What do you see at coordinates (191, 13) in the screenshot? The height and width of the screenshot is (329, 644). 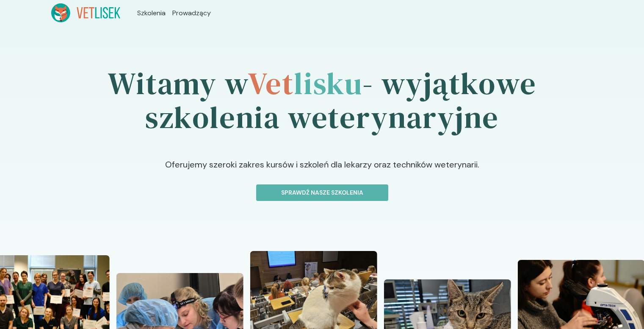 I see `a: Prowadzący` at bounding box center [191, 13].